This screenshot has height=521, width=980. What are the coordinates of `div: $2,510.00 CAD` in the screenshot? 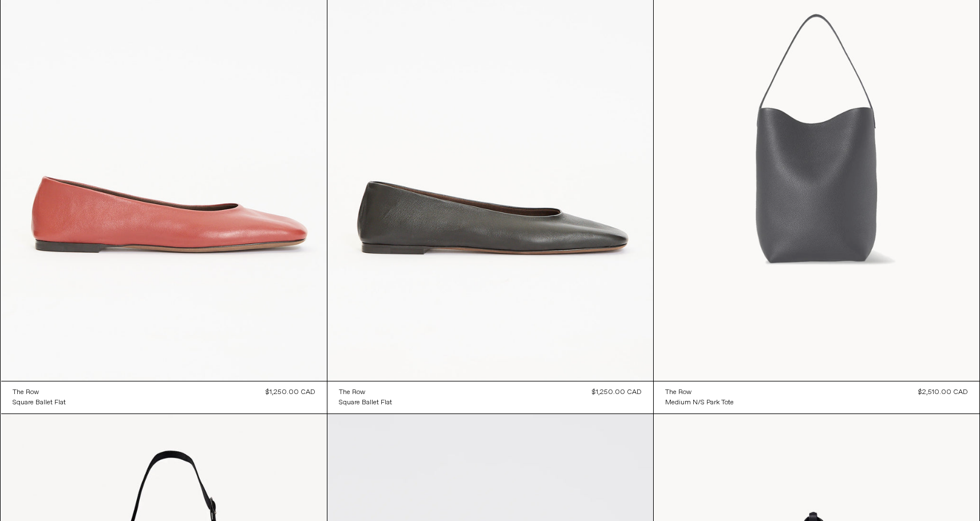 It's located at (943, 392).